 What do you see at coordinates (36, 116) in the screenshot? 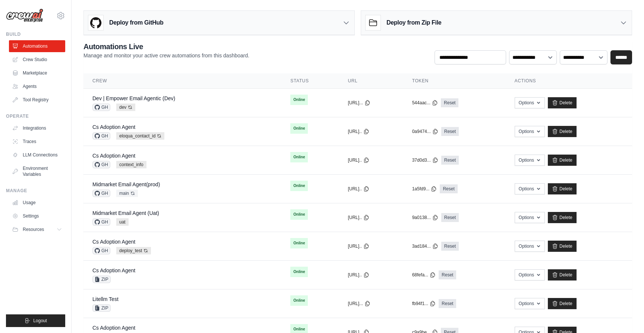
I see `div: Operate` at bounding box center [36, 116].